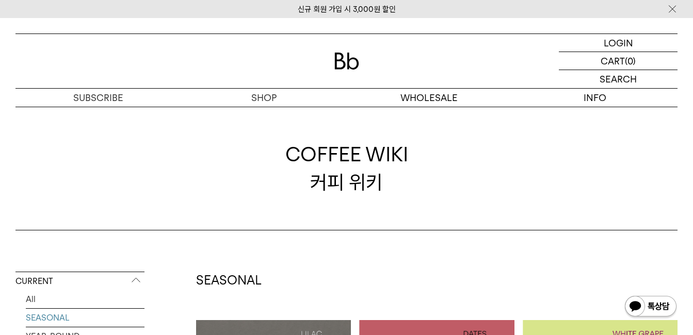  What do you see at coordinates (429, 97) in the screenshot?
I see `p: WHOLESALE` at bounding box center [429, 97].